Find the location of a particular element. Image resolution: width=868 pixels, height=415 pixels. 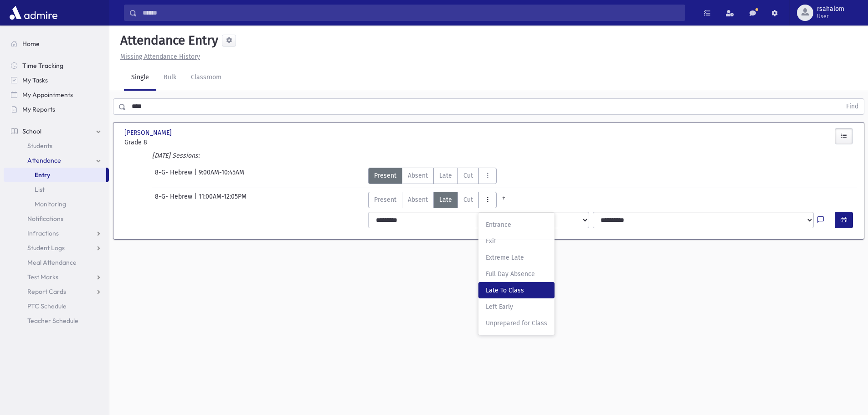

a: Missing Attendance History is located at coordinates (158, 56).